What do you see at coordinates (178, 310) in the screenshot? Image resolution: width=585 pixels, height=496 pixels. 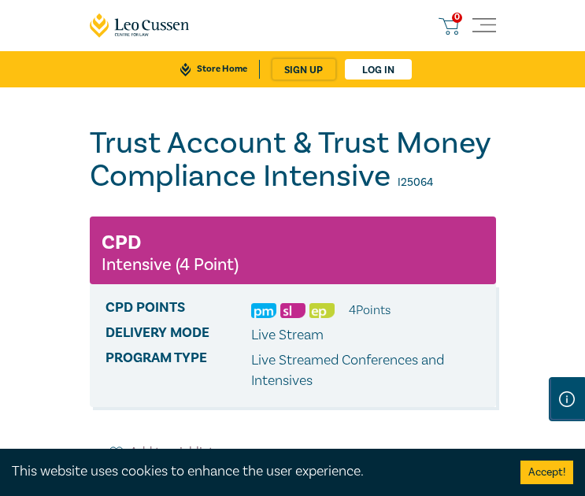 I see `span: CPD Points` at bounding box center [178, 310].